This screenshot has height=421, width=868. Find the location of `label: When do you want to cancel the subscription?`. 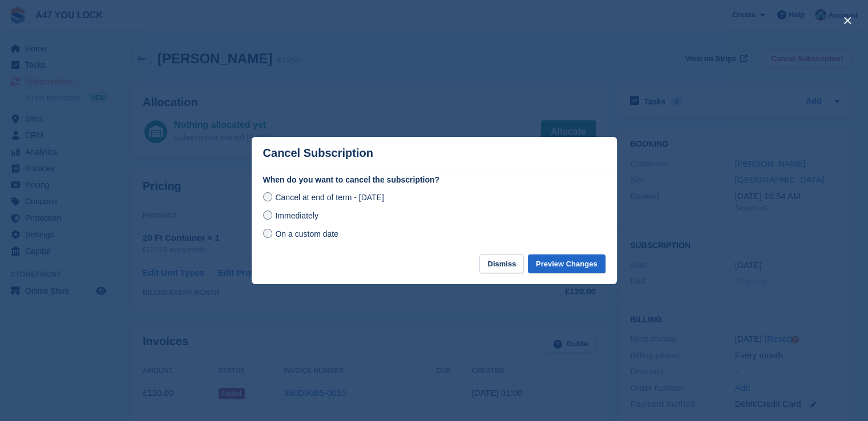

label: When do you want to cancel the subscription? is located at coordinates (434, 180).